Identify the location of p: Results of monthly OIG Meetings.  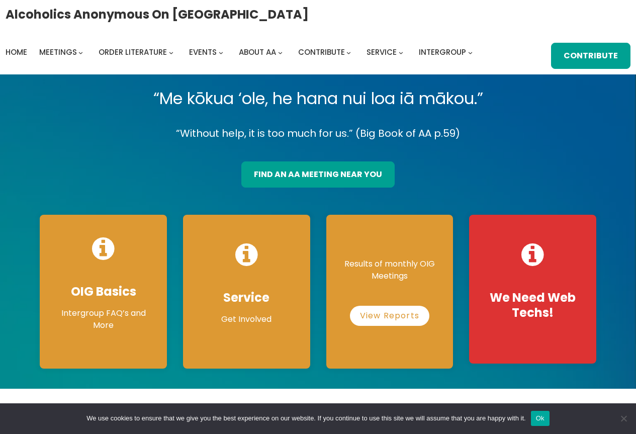
(390, 270).